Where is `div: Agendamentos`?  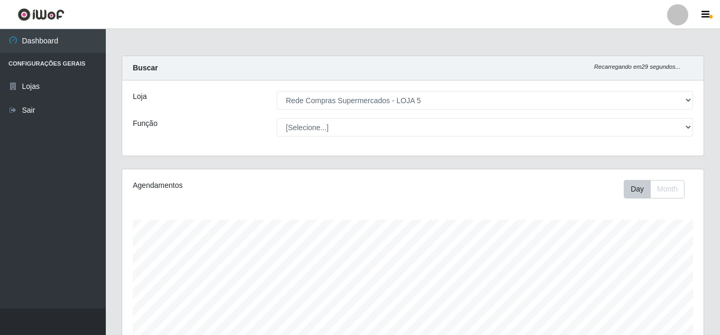 div: Agendamentos is located at coordinates (245, 185).